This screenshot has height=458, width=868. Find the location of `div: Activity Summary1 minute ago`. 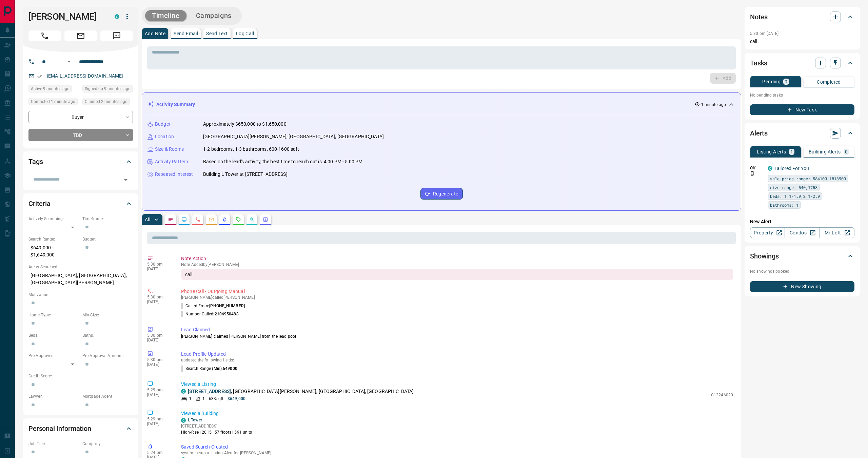

div: Activity Summary1 minute ago is located at coordinates (441, 105).